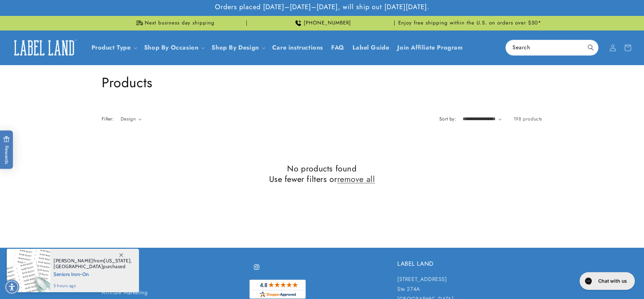 Image resolution: width=644 pixels, height=299 pixels. What do you see at coordinates (111, 48) in the screenshot?
I see `a: Product Type` at bounding box center [111, 48].